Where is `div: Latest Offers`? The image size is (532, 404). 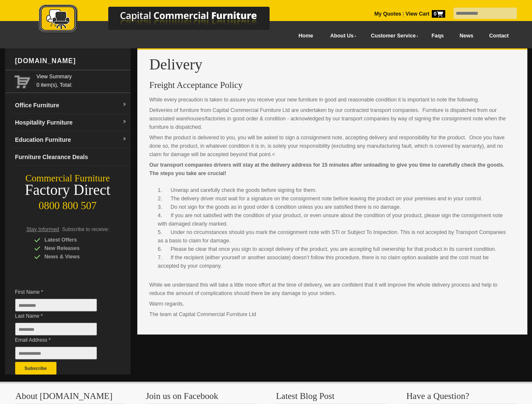
div: Latest Offers is located at coordinates (74, 240).